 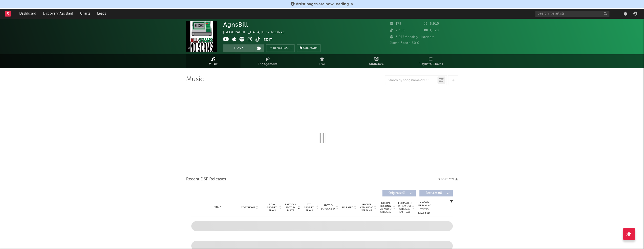 I want to click on div: Name, so click(x=217, y=207).